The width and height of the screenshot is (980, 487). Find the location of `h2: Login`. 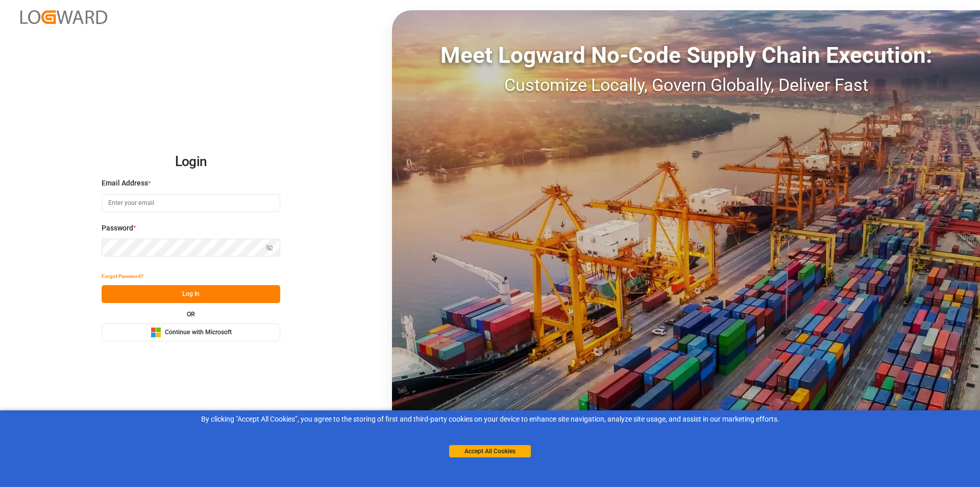

h2: Login is located at coordinates (190, 162).